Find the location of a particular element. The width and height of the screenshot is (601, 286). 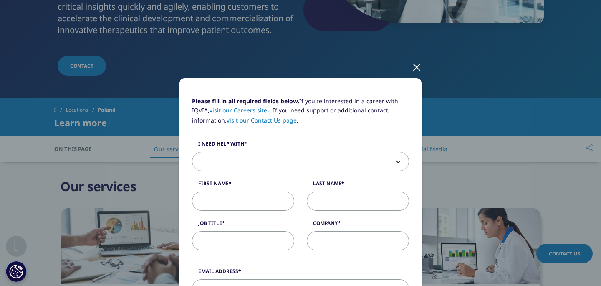

label: Company is located at coordinates (358, 225).